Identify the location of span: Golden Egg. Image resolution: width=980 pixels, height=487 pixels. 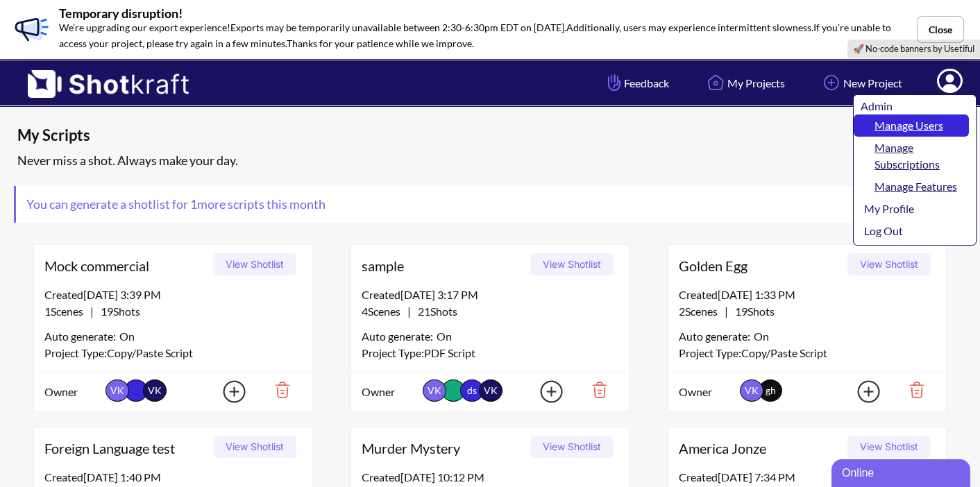
(761, 266).